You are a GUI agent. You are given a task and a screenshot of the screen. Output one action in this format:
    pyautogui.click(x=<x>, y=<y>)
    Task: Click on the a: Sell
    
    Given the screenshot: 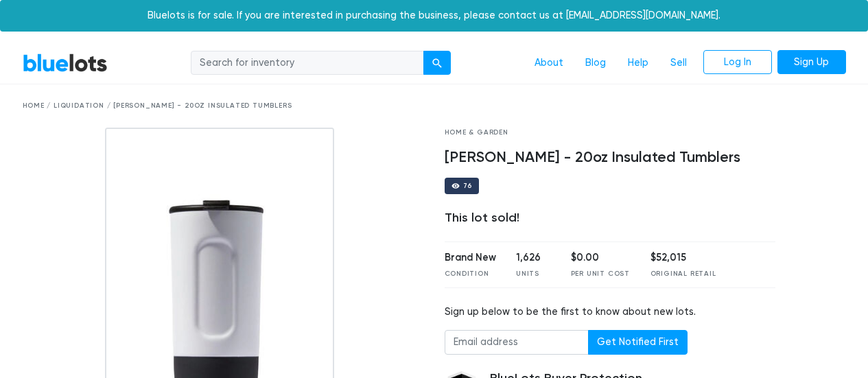 What is the action you would take?
    pyautogui.click(x=679, y=63)
    